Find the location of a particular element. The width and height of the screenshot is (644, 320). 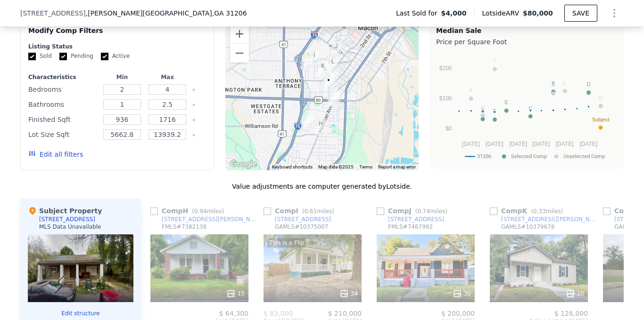

text: 31206 is located at coordinates (484, 156).